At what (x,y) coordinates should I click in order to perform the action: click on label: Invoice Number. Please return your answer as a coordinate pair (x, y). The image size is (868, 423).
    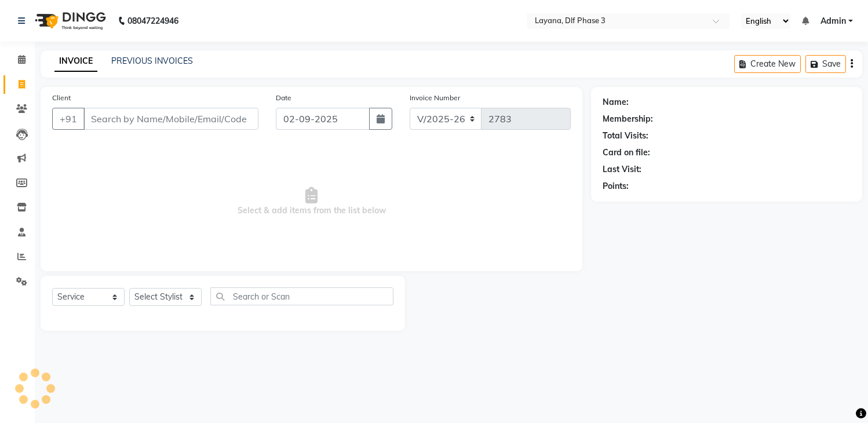
    Looking at the image, I should click on (434, 98).